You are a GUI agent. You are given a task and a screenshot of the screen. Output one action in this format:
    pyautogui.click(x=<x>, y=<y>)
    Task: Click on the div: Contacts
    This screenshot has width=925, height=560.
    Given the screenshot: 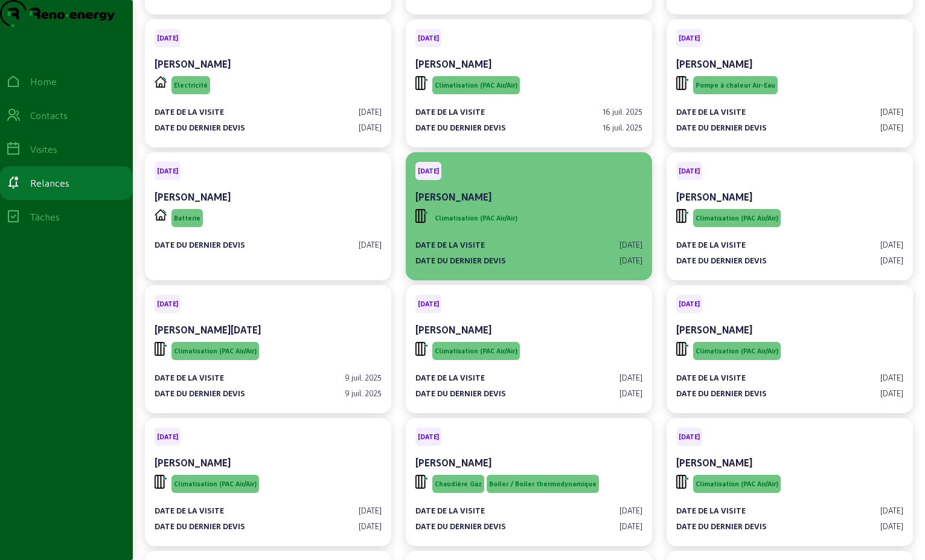 What is the action you would take?
    pyautogui.click(x=49, y=115)
    